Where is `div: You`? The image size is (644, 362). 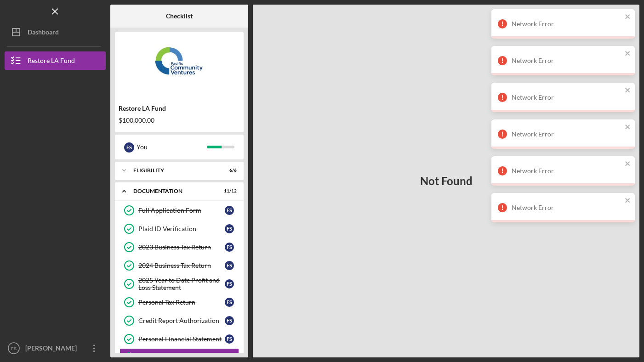 div: You is located at coordinates (171, 147).